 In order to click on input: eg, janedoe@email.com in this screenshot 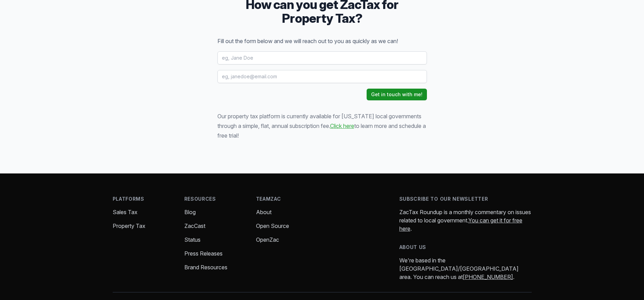, I will do `click(322, 77)`.